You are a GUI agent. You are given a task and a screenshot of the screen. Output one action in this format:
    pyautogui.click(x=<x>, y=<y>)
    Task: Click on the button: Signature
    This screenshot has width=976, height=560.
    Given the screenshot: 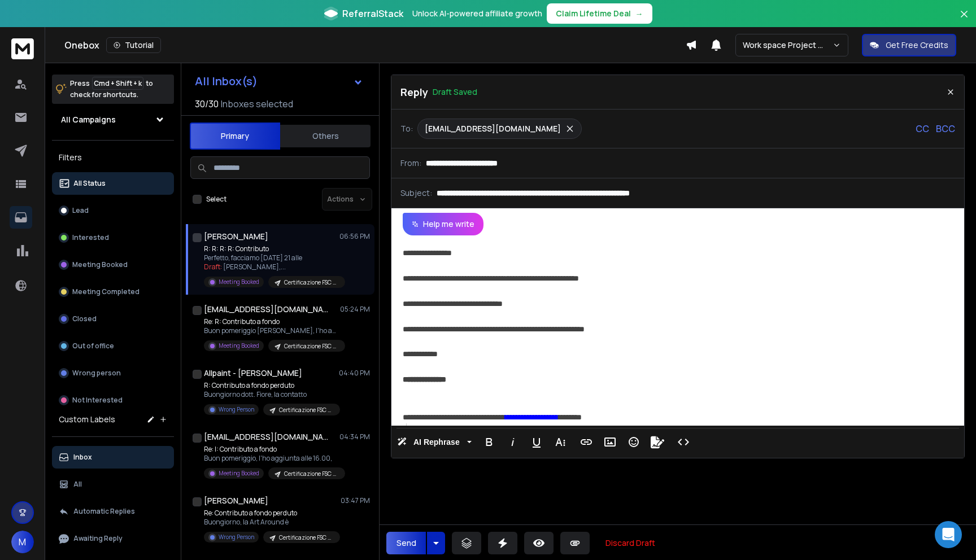 What is the action you would take?
    pyautogui.click(x=658, y=442)
    